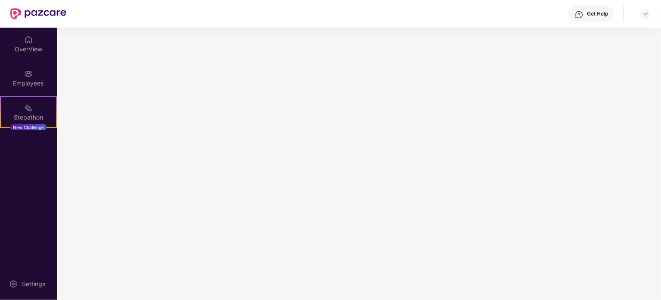 The width and height of the screenshot is (661, 300). What do you see at coordinates (28, 108) in the screenshot?
I see `img: svg+xml;base64,PHN2ZyB4bWxucz0iaHR0cDovL3d3dy53My5vcmcvMjAwMC9zdmciIHdpZHRoPSIyMSIgaGVpZ2h0PSIyMC...` at bounding box center [28, 108].